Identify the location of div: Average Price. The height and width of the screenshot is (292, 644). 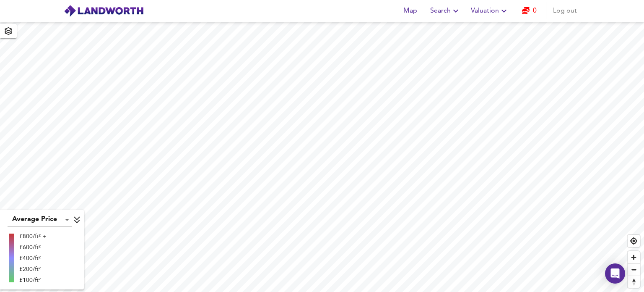
(40, 220).